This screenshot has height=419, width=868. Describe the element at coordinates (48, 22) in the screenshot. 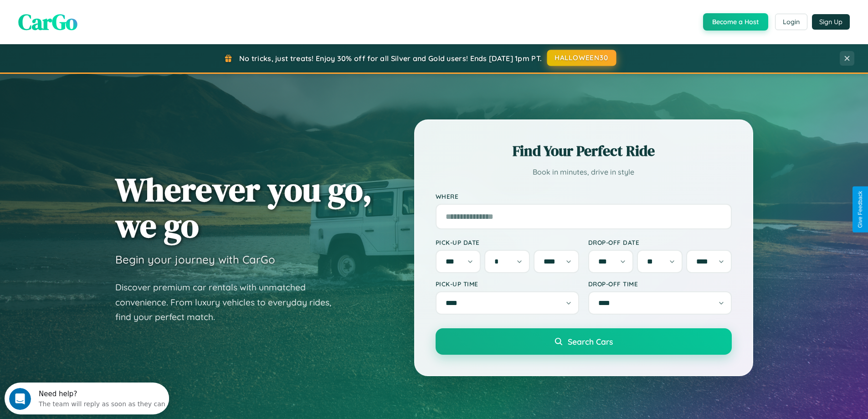

I see `span: CarGo` at that location.